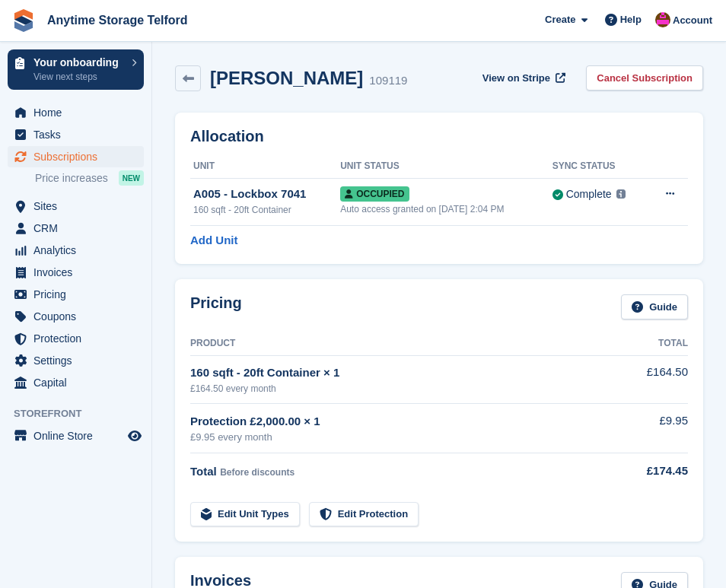  Describe the element at coordinates (117, 19) in the screenshot. I see `a: Anytime Storage Telford` at that location.